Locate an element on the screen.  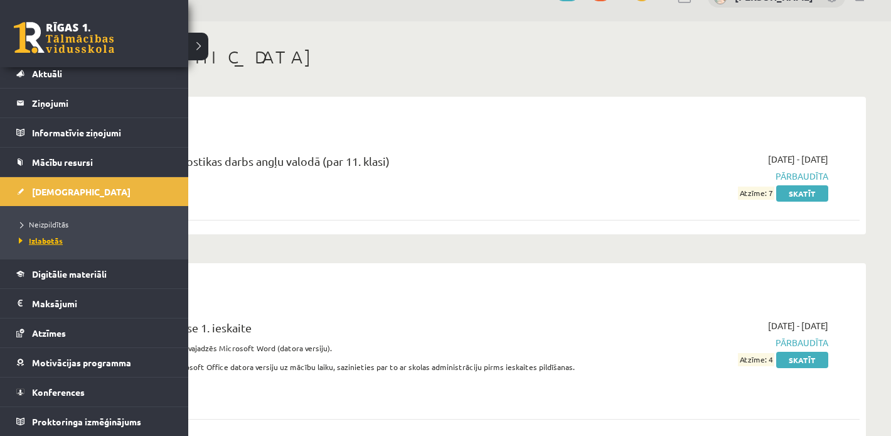
span: Neizpildītās is located at coordinates (42, 224).